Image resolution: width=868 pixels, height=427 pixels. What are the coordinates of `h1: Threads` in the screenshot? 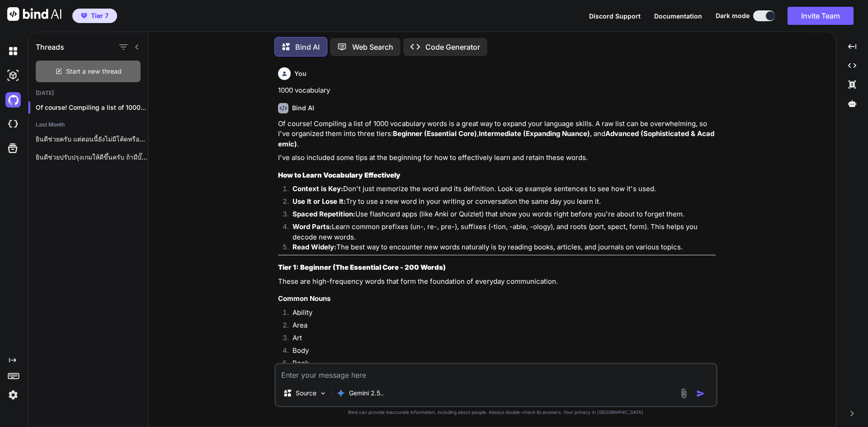 It's located at (50, 47).